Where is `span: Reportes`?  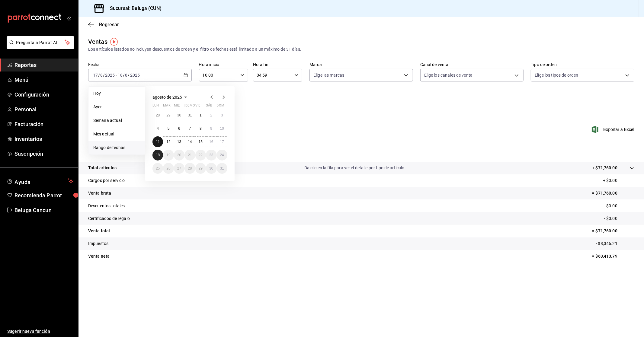 span: Reportes is located at coordinates (44, 65).